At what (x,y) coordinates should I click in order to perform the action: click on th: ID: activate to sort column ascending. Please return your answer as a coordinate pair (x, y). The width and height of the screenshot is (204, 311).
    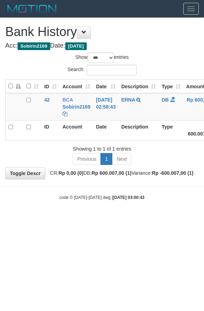
    Looking at the image, I should click on (50, 87).